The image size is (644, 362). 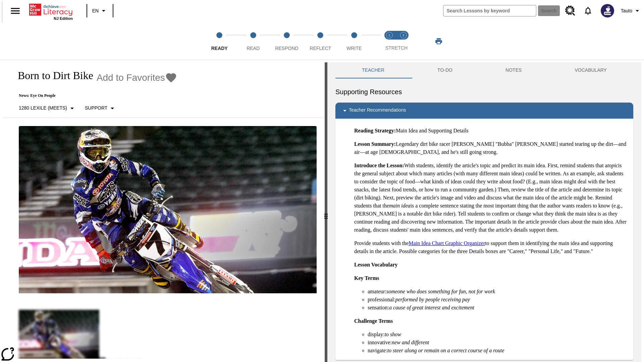 What do you see at coordinates (631, 11) in the screenshot?
I see `button: Profile/Settings` at bounding box center [631, 11].